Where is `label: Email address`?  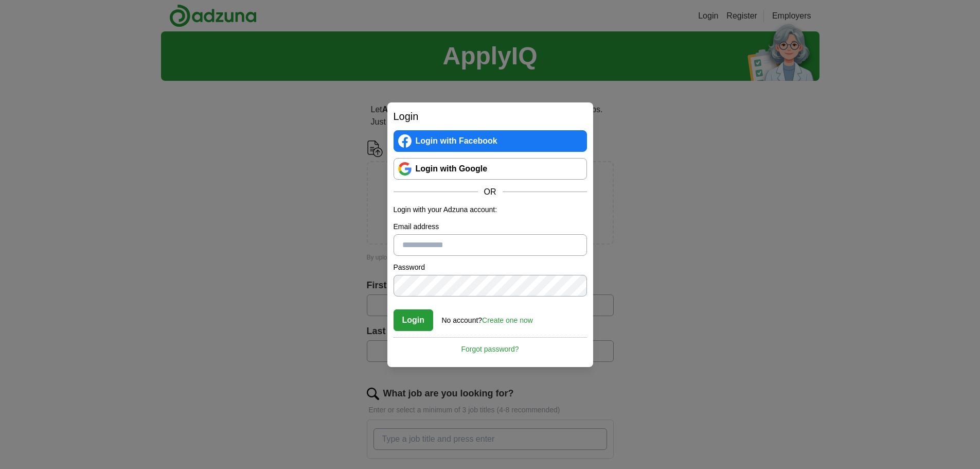
label: Email address is located at coordinates (490, 226).